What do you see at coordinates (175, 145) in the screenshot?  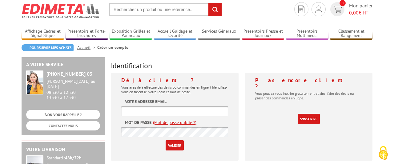 I see `input: Valider` at bounding box center [175, 145].